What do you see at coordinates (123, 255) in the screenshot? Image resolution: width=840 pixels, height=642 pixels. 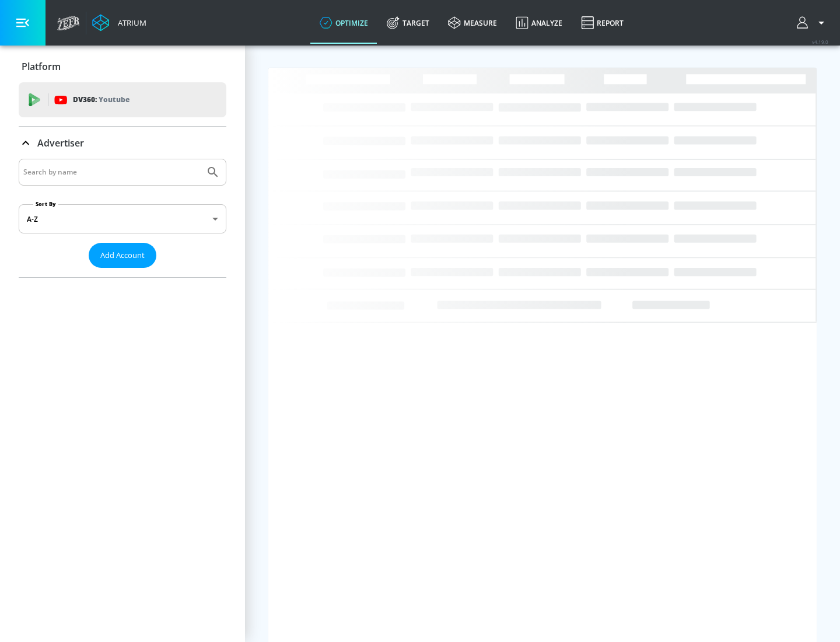 I see `span: Add Account` at bounding box center [123, 255].